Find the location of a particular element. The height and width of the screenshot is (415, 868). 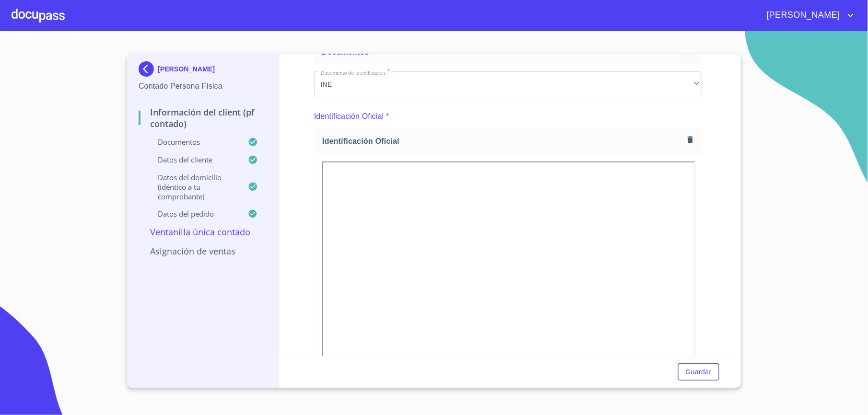

span: Guardar is located at coordinates (699, 372).